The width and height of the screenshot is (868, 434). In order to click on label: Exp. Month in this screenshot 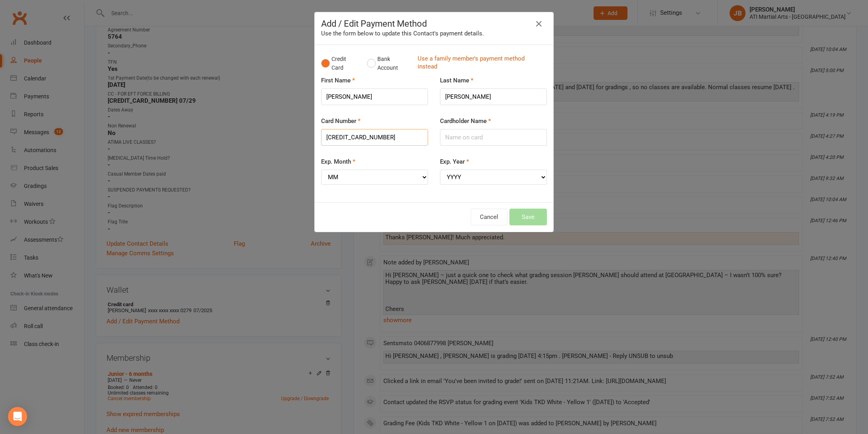, I will do `click(338, 162)`.